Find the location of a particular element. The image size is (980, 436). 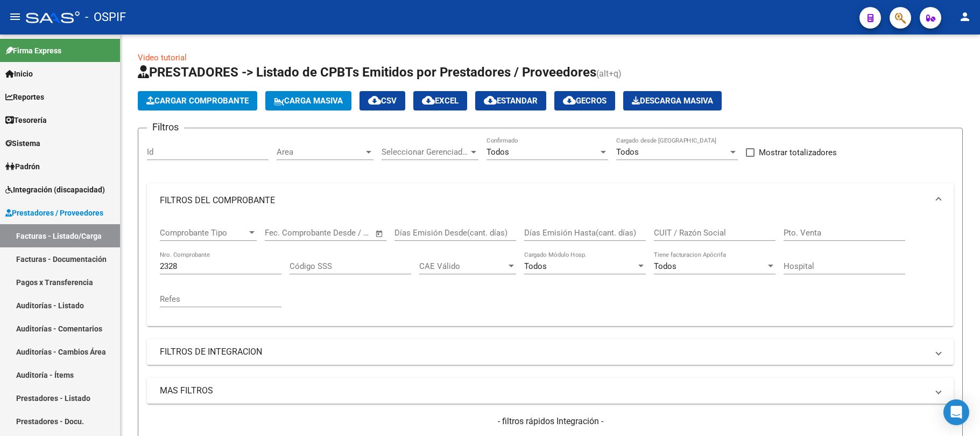

button: CSV is located at coordinates (382, 100).